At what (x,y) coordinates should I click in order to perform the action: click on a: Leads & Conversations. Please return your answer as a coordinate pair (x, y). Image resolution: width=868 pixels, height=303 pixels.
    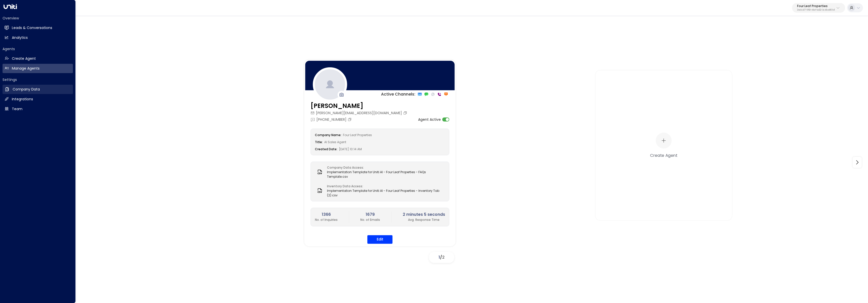
    Looking at the image, I should click on (38, 28).